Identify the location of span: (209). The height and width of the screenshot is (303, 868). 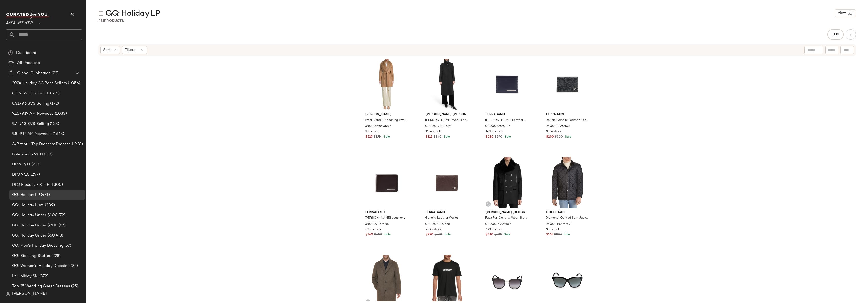
(49, 205).